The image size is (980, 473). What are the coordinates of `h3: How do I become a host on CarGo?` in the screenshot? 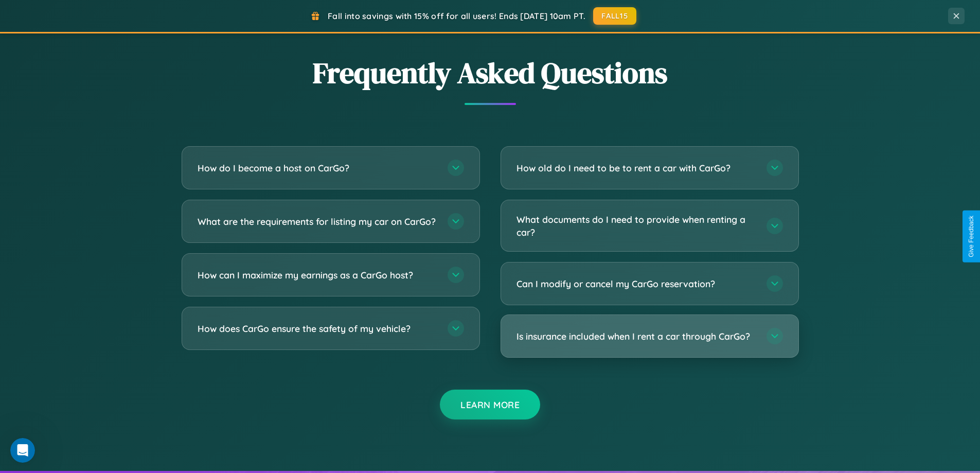 It's located at (317, 168).